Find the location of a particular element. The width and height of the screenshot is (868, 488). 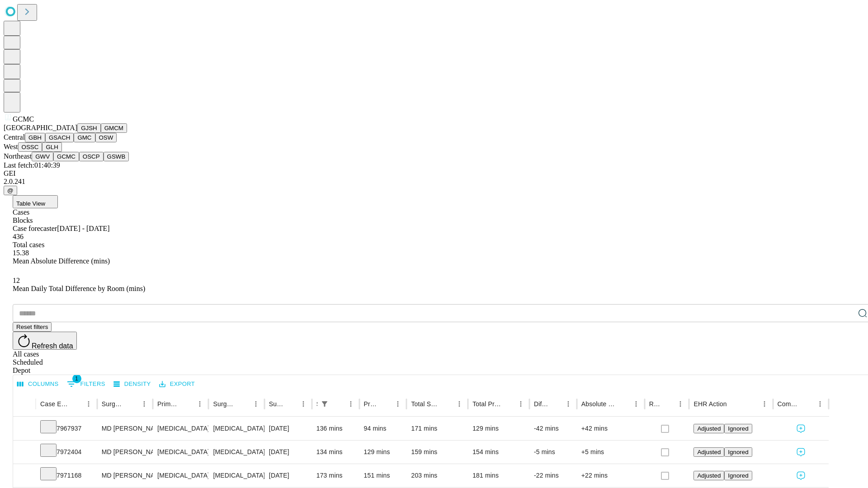

div: 2.0.241 is located at coordinates (434, 182).